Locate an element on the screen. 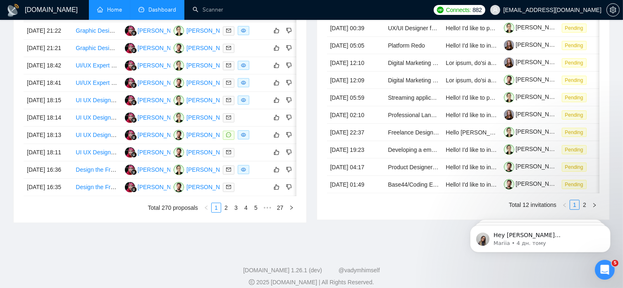 The image size is (623, 288). a: 2 is located at coordinates (226, 208).